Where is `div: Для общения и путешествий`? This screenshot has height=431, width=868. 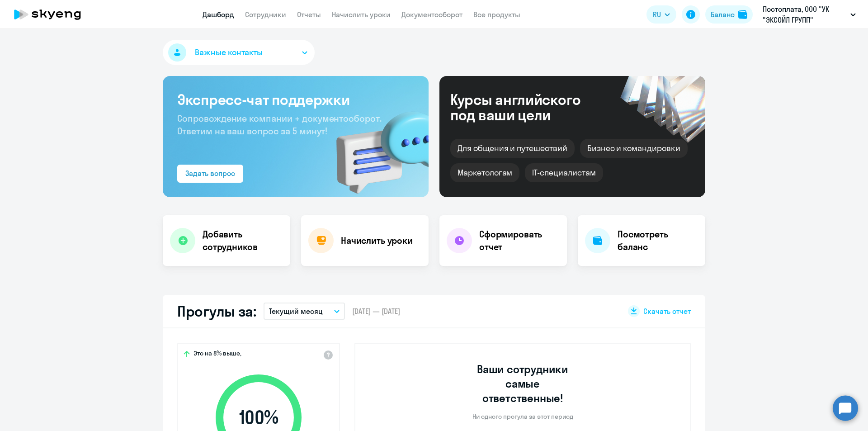 div: Для общения и путешествий is located at coordinates (512, 149).